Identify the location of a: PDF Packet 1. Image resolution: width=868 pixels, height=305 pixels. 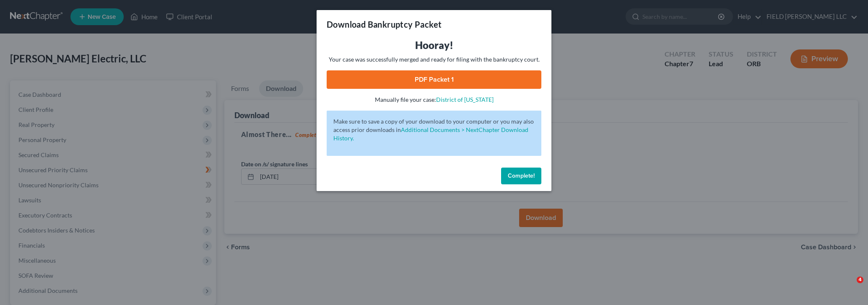
(434, 80).